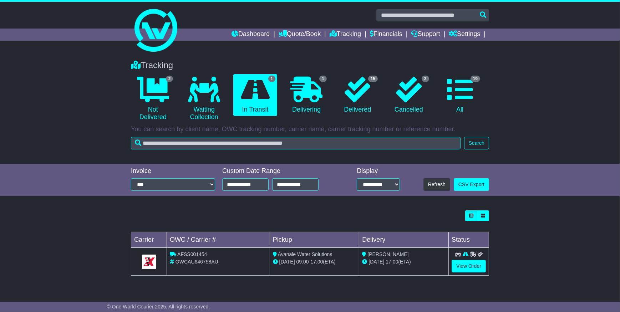 The height and width of the screenshot is (312, 620). What do you see at coordinates (378, 171) in the screenshot?
I see `div: Display` at bounding box center [378, 171].